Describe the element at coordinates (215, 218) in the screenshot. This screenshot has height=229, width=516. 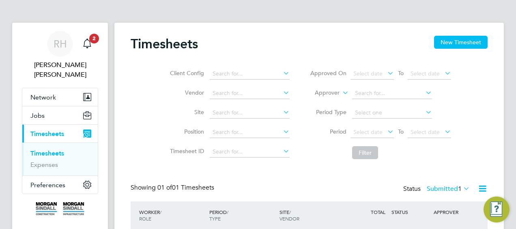
I see `span: TYPE` at that location.